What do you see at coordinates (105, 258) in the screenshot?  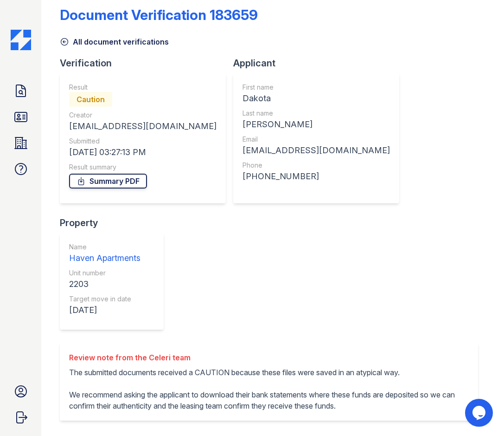 I see `div: Haven Apartments` at bounding box center [105, 258].